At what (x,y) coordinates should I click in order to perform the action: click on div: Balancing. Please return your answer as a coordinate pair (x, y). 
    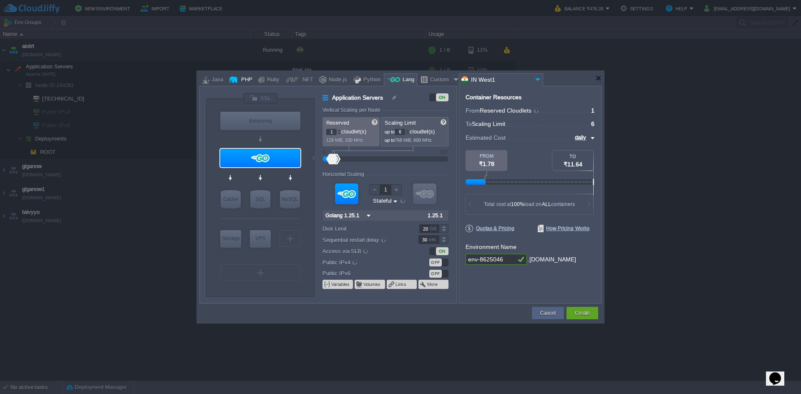
    Looking at the image, I should click on (260, 121).